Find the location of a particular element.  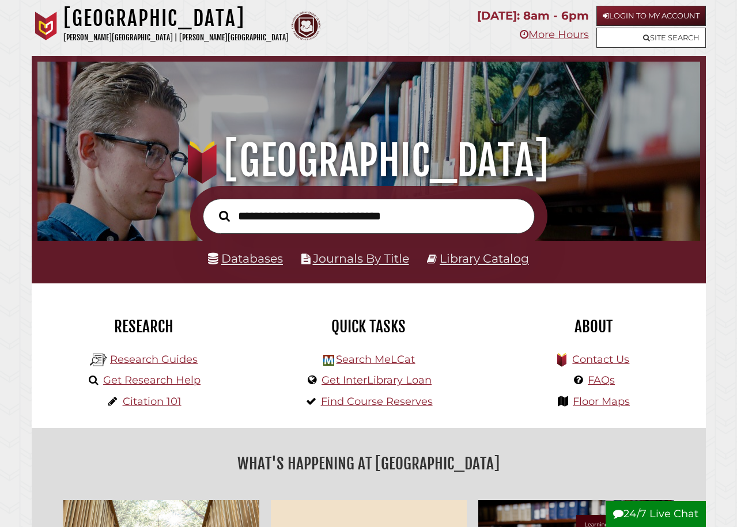

a: Contact Us is located at coordinates (601, 360).